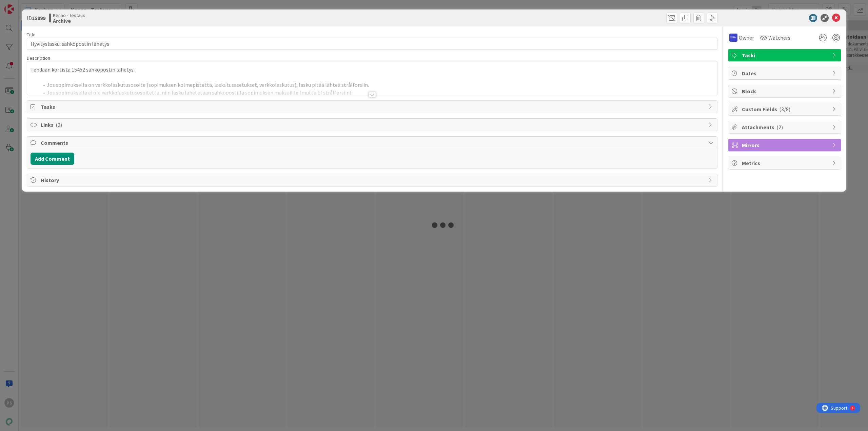  I want to click on span: Mirrors, so click(786, 145).